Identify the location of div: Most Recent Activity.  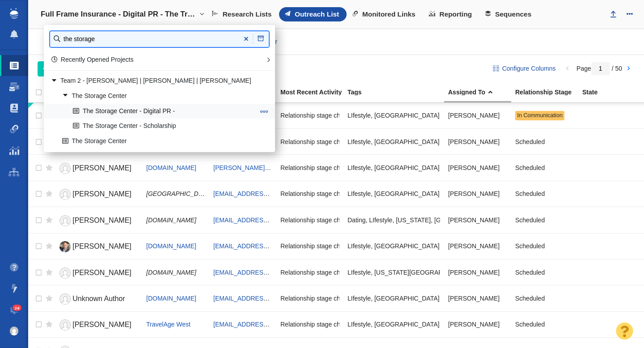
(314, 92).